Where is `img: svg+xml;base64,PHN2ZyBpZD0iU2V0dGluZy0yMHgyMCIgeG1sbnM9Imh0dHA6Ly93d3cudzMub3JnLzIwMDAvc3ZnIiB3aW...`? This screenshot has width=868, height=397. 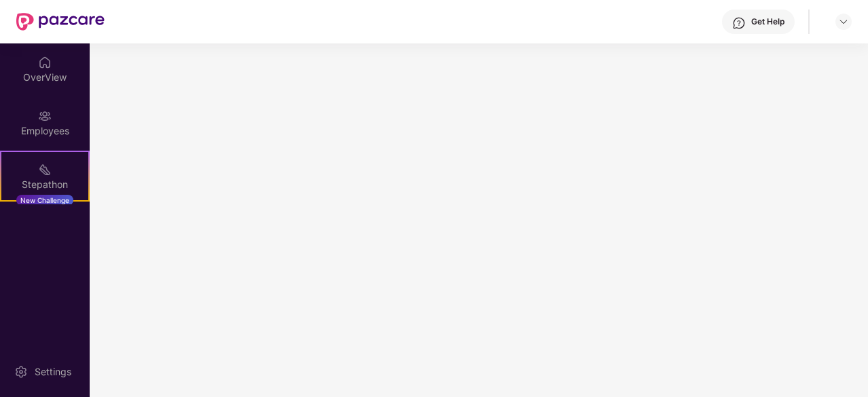
img: svg+xml;base64,PHN2ZyBpZD0iU2V0dGluZy0yMHgyMCIgeG1sbnM9Imh0dHA6Ly93d3cudzMub3JnLzIwMDAvc3ZnIiB3aW... is located at coordinates (21, 372).